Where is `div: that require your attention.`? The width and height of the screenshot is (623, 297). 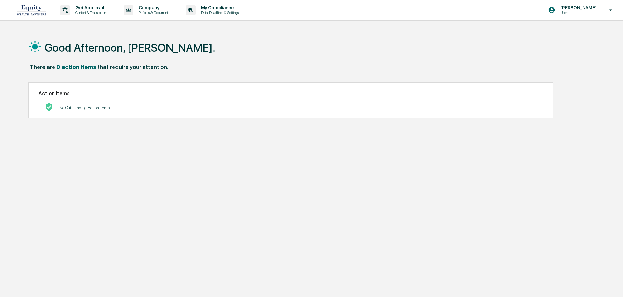 div: that require your attention. is located at coordinates (133, 67).